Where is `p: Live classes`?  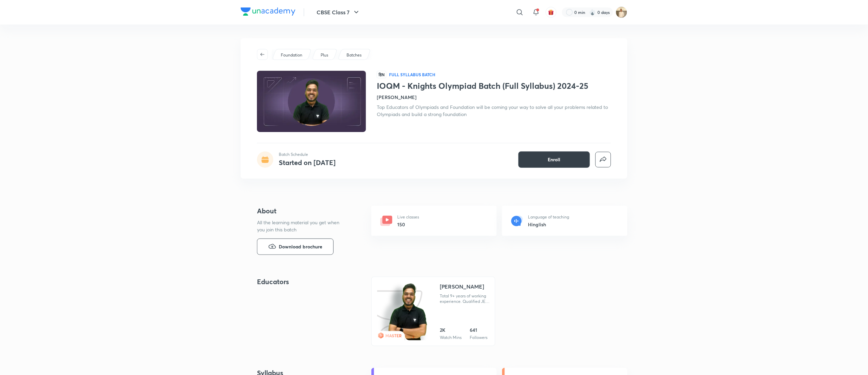
p: Live classes is located at coordinates (408, 217).